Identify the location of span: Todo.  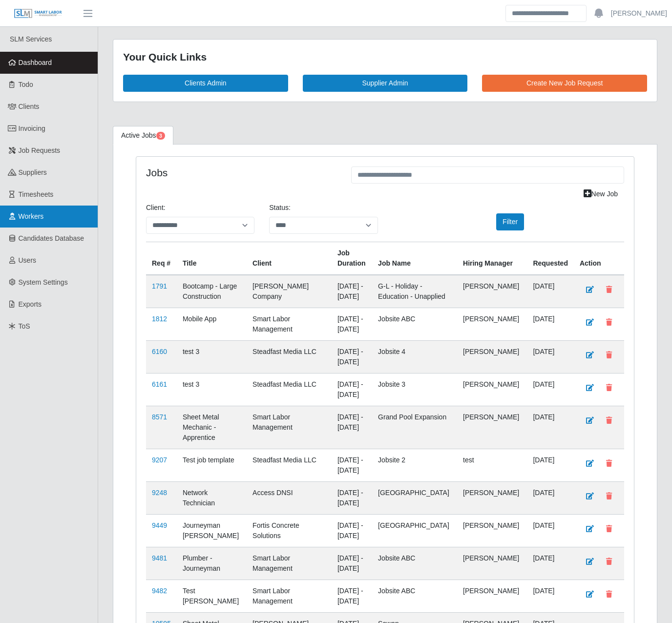
(26, 85).